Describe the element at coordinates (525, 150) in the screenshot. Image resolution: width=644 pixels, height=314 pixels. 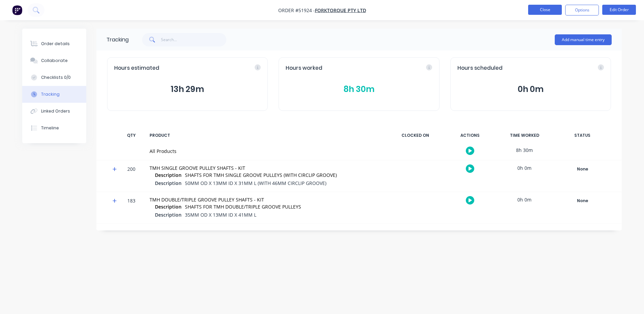
I see `div: 8h 30m` at that location.